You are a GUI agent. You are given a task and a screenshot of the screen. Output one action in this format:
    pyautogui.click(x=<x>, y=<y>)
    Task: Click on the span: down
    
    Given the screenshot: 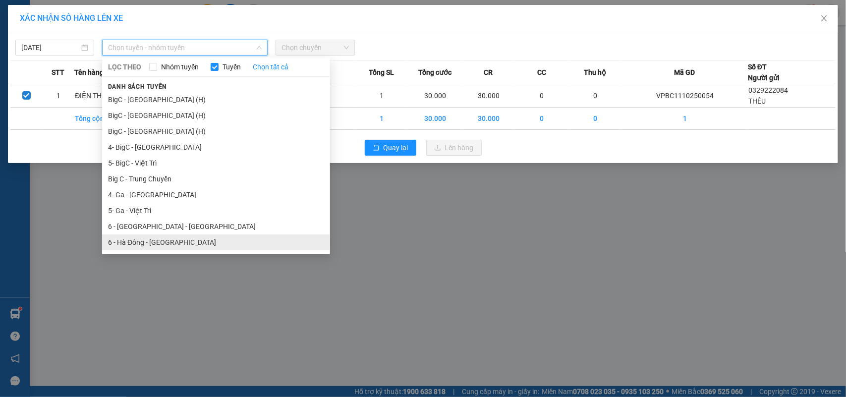 What is the action you would take?
    pyautogui.click(x=259, y=48)
    